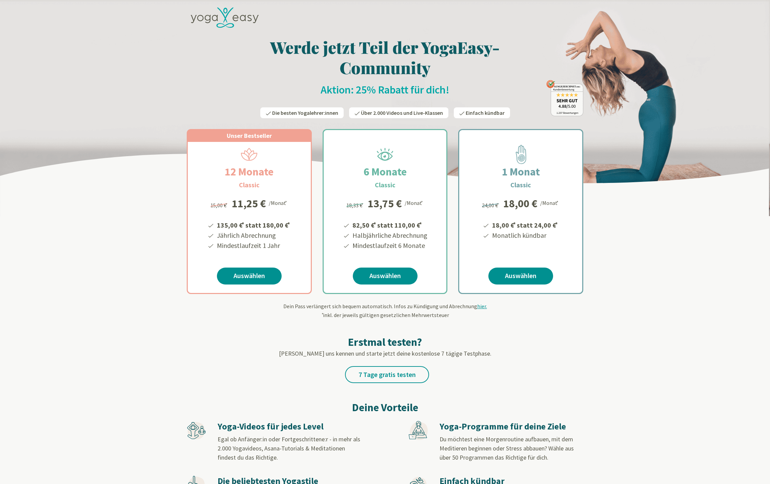  I want to click on div: 11,25 €, so click(249, 204).